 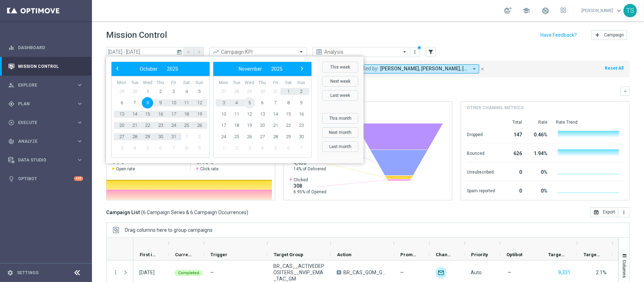 What do you see at coordinates (479, 254) in the screenshot?
I see `span: Priority` at bounding box center [479, 254].